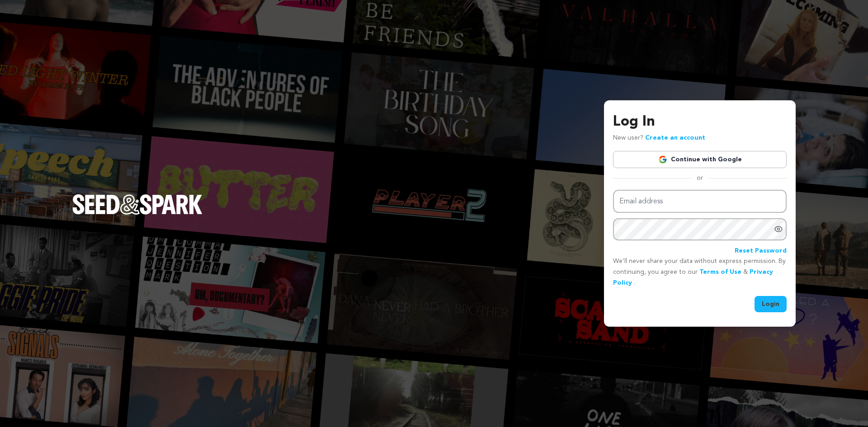 The image size is (868, 427). I want to click on a: Show password as plain text. Warning: this will display your password on the screen., so click(778, 229).